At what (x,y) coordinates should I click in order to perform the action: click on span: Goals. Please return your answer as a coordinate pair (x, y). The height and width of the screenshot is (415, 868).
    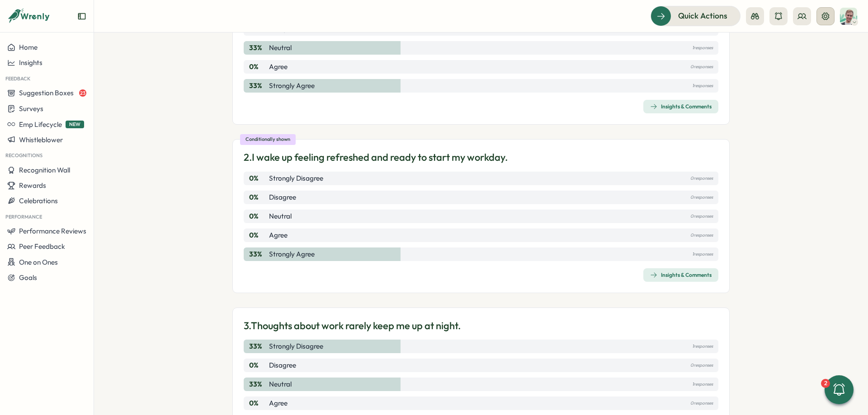
    Looking at the image, I should click on (28, 278).